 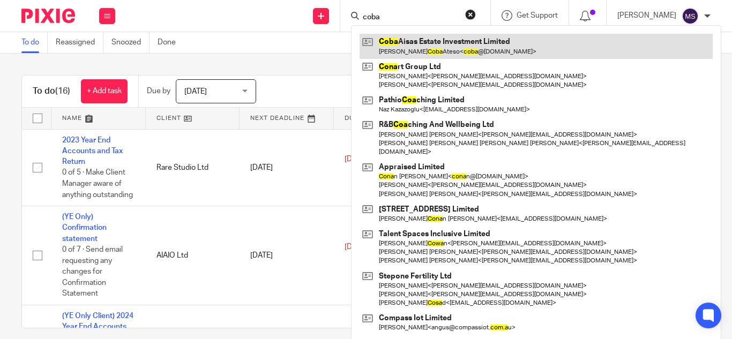 What do you see at coordinates (79, 42) in the screenshot?
I see `a: Reassigned` at bounding box center [79, 42].